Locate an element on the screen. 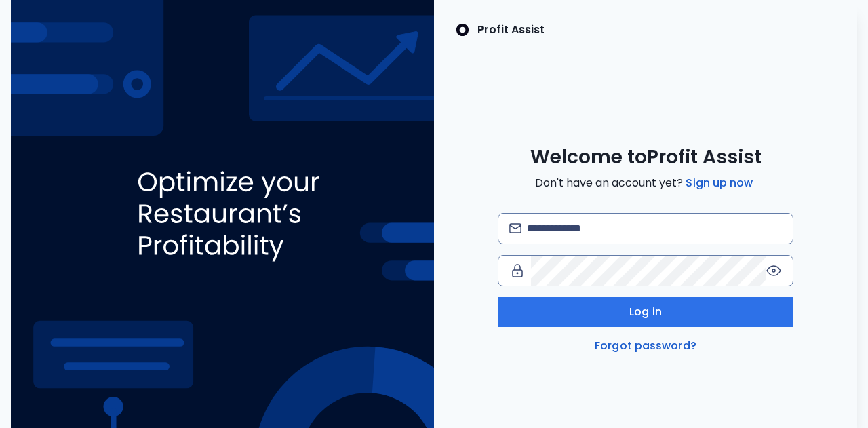  span: Don't have an account yet? is located at coordinates (645, 183).